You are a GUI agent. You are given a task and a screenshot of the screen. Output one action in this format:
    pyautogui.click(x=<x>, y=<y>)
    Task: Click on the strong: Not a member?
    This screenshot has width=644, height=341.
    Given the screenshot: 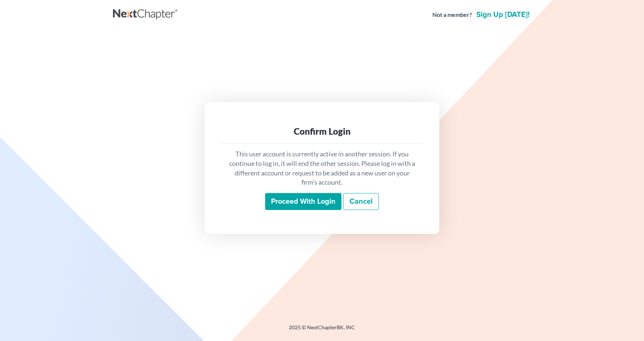 What is the action you would take?
    pyautogui.click(x=452, y=15)
    